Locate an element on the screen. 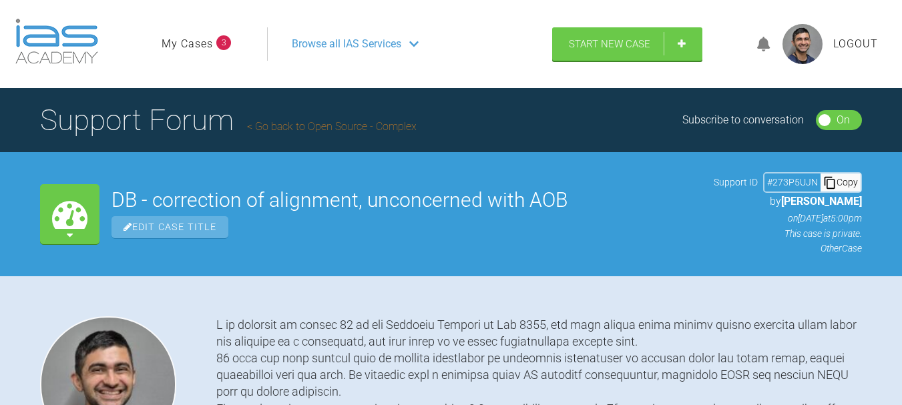 This screenshot has width=902, height=405. a: Start New Case is located at coordinates (627, 44).